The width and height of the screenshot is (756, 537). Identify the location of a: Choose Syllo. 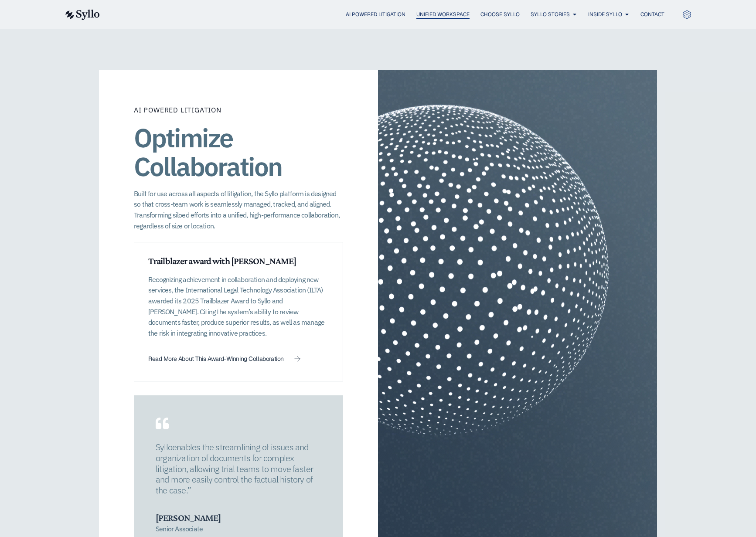
(500, 14).